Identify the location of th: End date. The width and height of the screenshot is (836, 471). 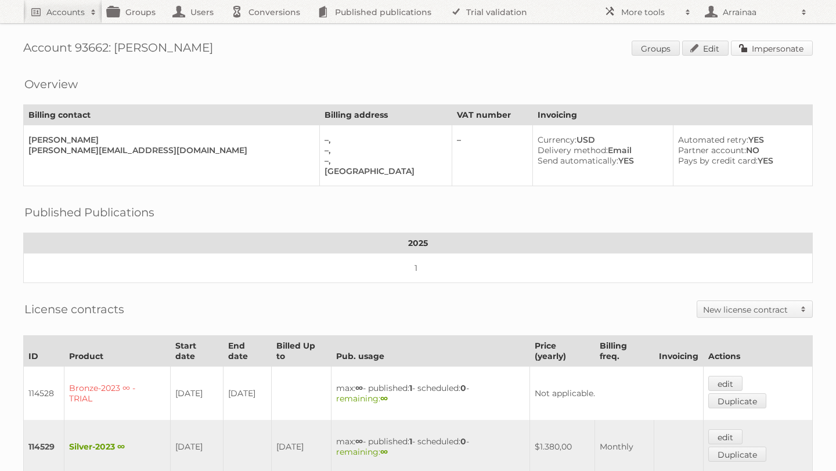
(247, 351).